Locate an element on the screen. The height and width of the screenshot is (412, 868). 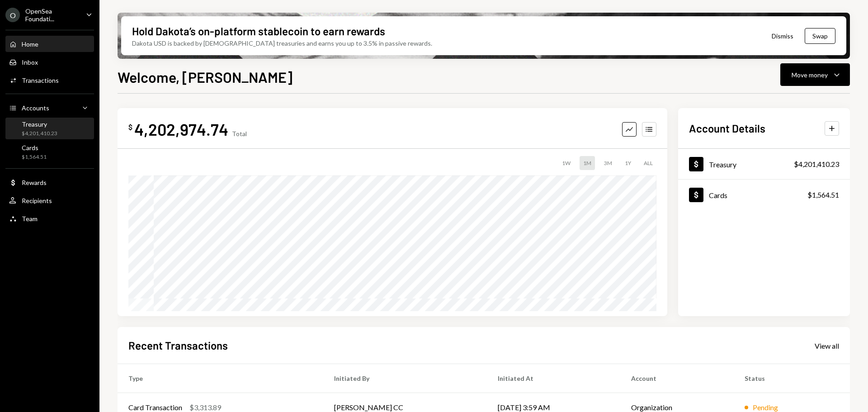
button: Dismiss is located at coordinates (782, 36).